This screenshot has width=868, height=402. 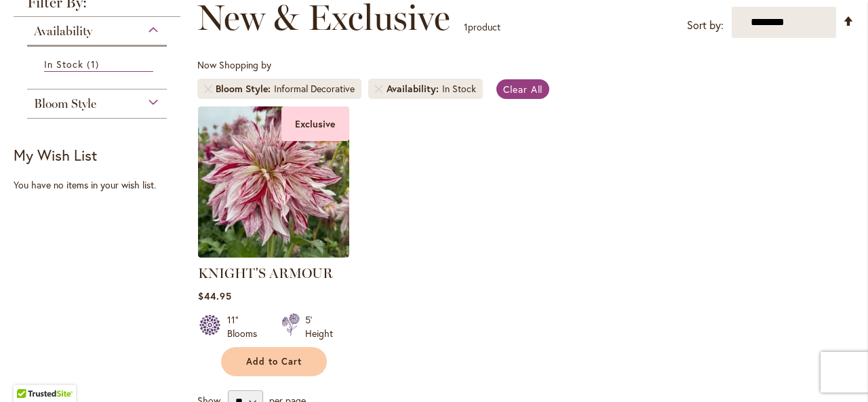 What do you see at coordinates (274, 254) in the screenshot?
I see `a: KNIGHT'S ARMOUR Exclusive` at bounding box center [274, 254].